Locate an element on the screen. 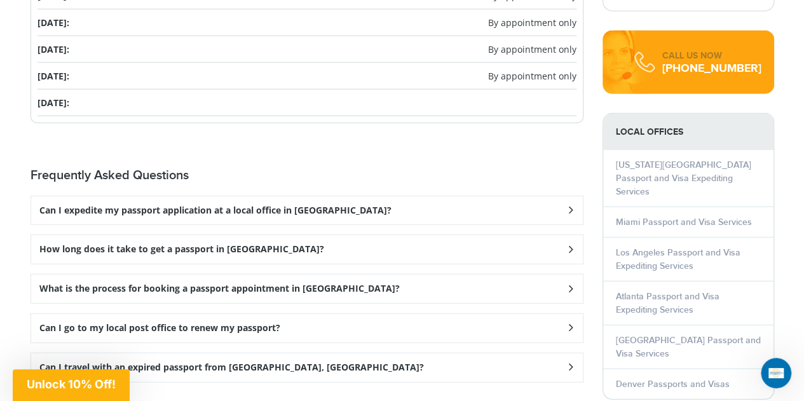  div: CALL US NOW is located at coordinates (712, 56).